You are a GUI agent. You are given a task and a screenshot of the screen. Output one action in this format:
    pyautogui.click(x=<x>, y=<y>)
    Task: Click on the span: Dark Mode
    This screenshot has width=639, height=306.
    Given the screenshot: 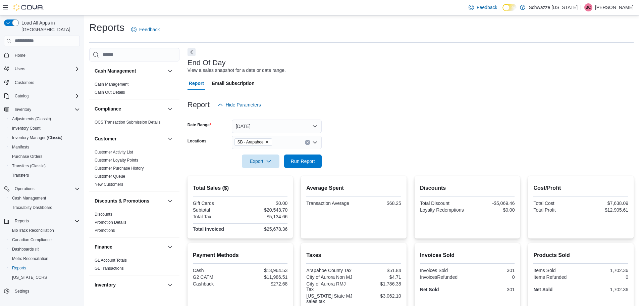 What is the action you would take?
    pyautogui.click(x=503, y=11)
    